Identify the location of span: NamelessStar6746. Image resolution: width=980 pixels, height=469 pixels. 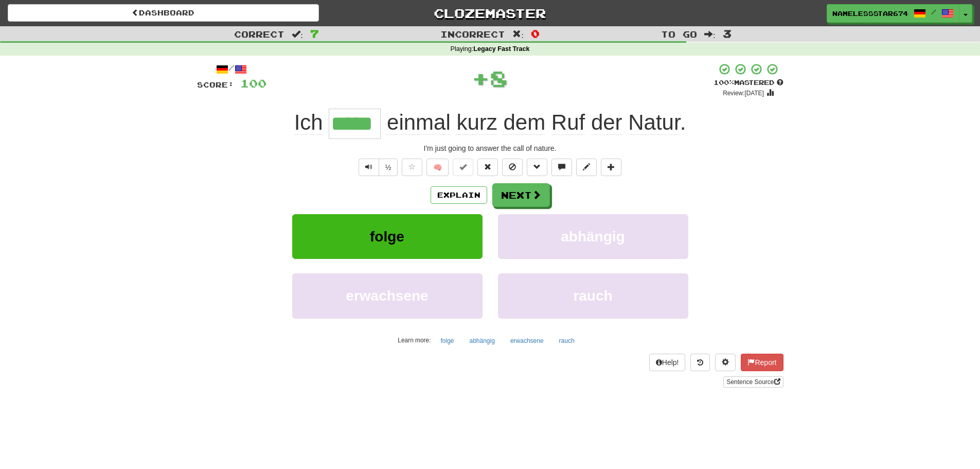
(871, 14).